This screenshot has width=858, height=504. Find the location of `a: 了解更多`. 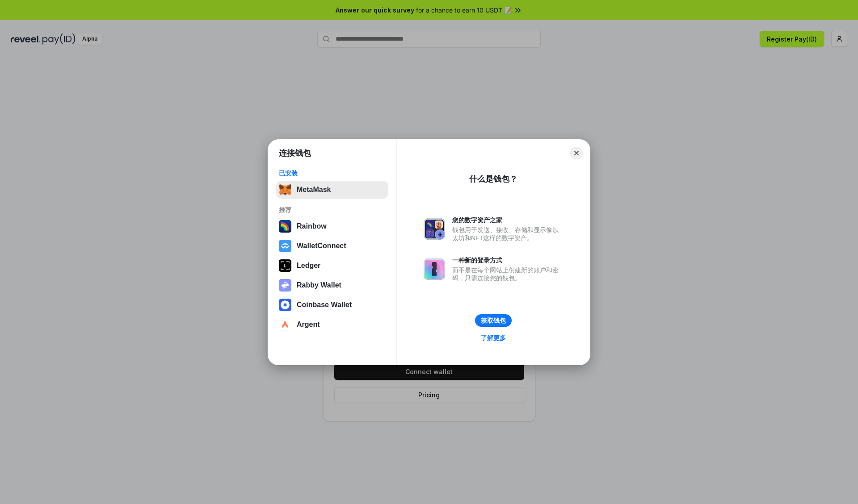

a: 了解更多 is located at coordinates (493, 339).